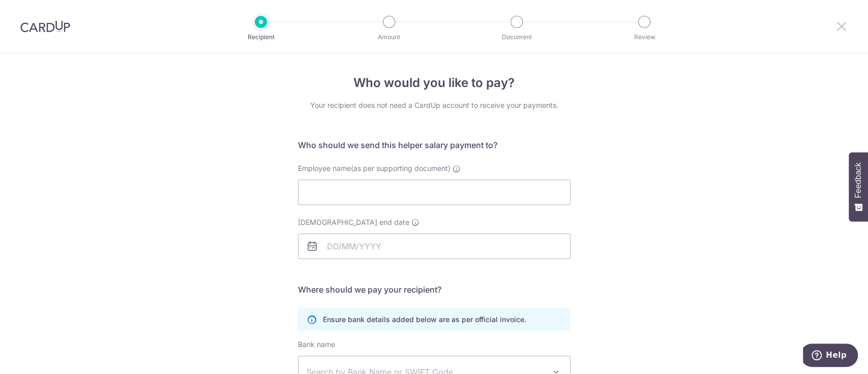  I want to click on h5: Who should we send this helper salary payment to?, so click(434, 145).